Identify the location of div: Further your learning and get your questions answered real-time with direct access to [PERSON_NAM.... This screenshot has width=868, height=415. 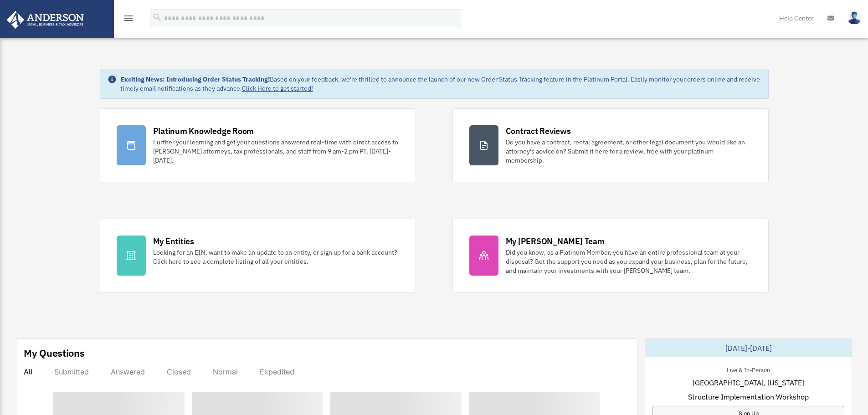
(276, 151).